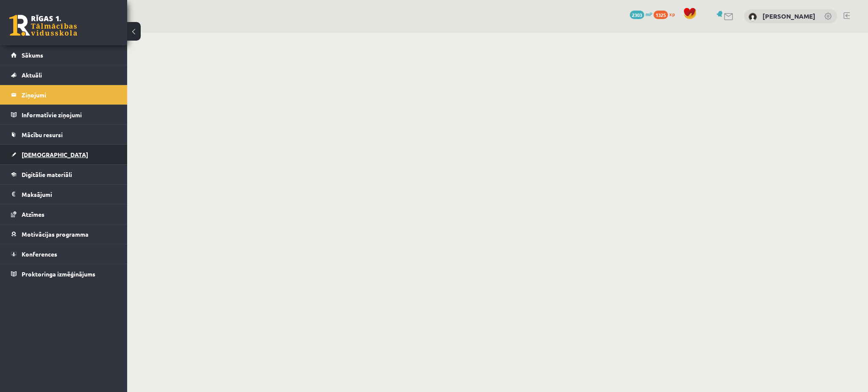  Describe the element at coordinates (33, 214) in the screenshot. I see `span: Atzīmes` at that location.